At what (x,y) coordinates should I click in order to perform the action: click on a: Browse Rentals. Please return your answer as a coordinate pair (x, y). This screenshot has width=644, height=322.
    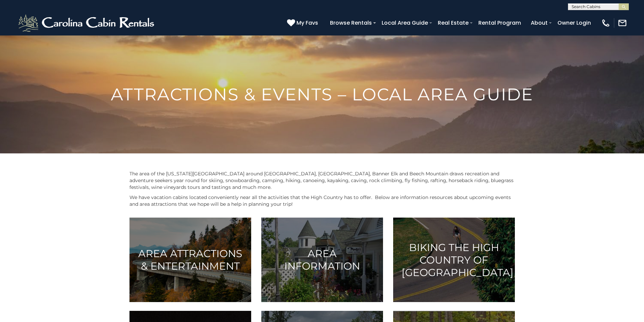
    Looking at the image, I should click on (351, 22).